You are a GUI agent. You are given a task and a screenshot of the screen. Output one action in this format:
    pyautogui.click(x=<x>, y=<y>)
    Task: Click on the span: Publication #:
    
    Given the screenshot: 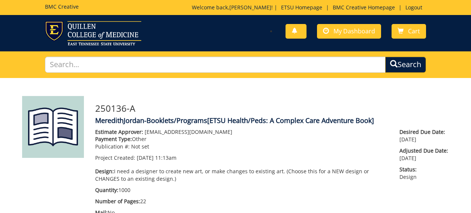 What is the action you would take?
    pyautogui.click(x=113, y=146)
    